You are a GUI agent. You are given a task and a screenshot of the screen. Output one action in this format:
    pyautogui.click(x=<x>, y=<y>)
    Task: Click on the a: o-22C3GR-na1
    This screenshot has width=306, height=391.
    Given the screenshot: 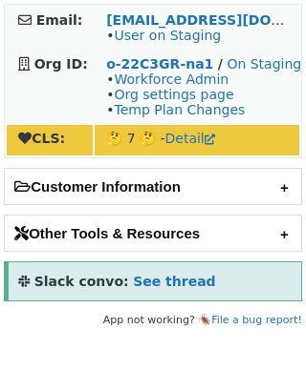 What is the action you would take?
    pyautogui.click(x=159, y=64)
    